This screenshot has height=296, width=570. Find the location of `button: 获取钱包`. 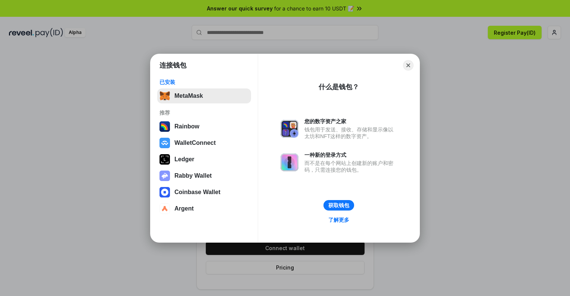

button: 获取钱包 is located at coordinates (339, 205).